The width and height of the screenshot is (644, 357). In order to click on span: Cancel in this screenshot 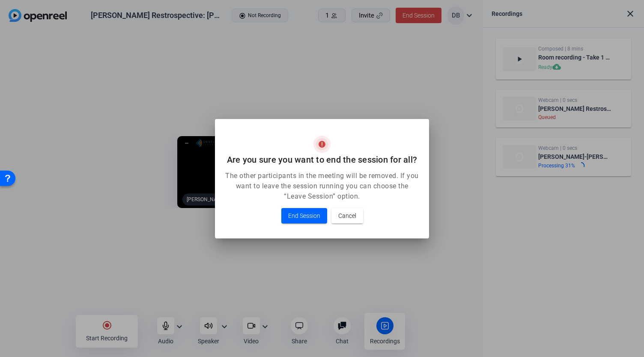, I will do `click(347, 216)`.